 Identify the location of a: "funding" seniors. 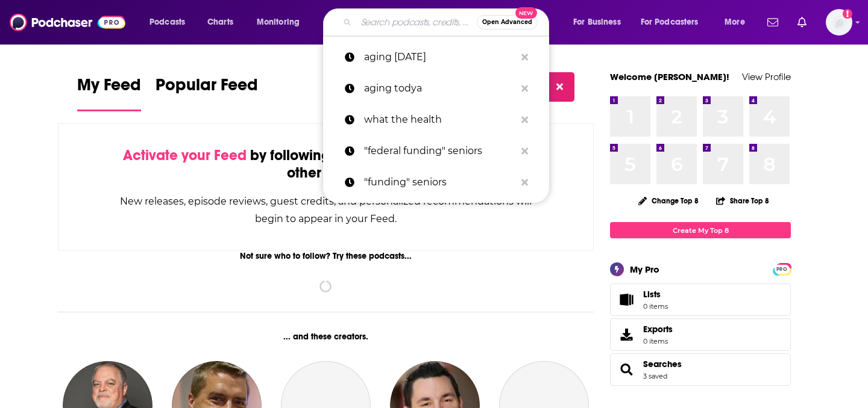
(435, 183).